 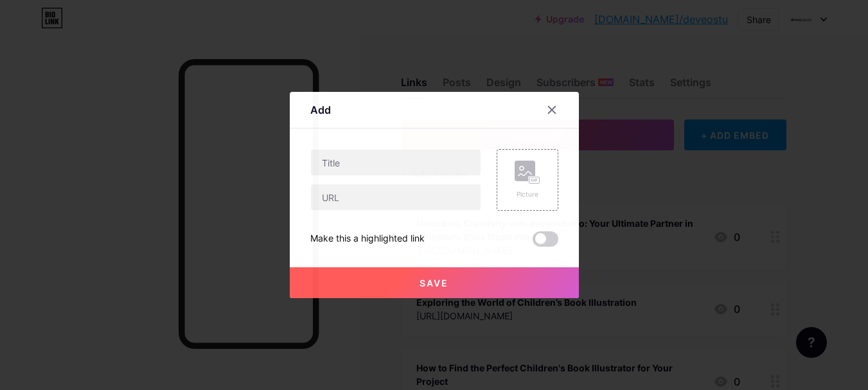 I want to click on div: Picture, so click(x=528, y=194).